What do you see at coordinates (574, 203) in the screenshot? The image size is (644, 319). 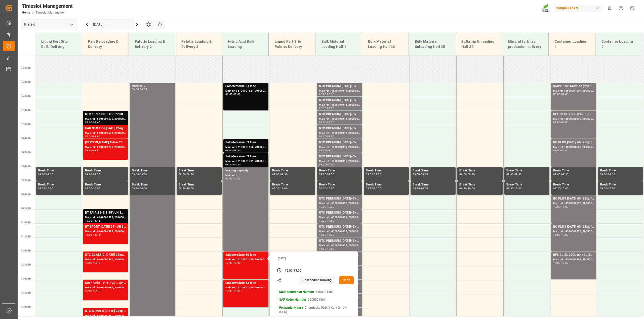 I see `div: Main ref : 4500000570, 2000000524` at bounding box center [574, 203].